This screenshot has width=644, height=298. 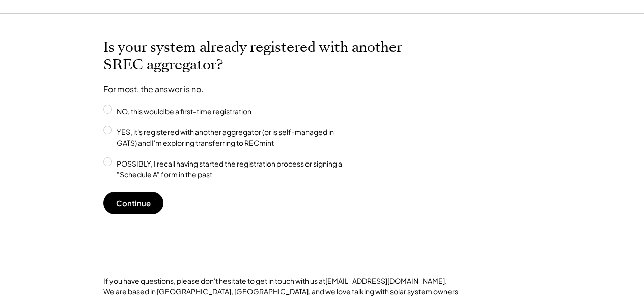 I want to click on h2: Is your system already registered with another SREC aggregator?, so click(x=256, y=57).